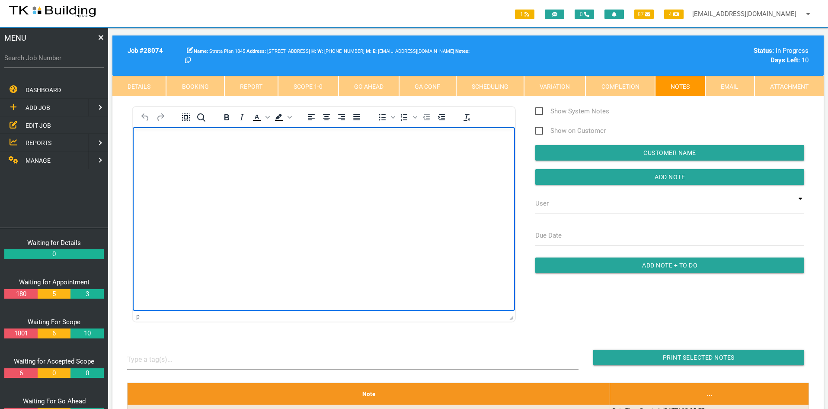  What do you see at coordinates (160, 359) in the screenshot?
I see `input: Type a tag(s)...` at bounding box center [160, 359].